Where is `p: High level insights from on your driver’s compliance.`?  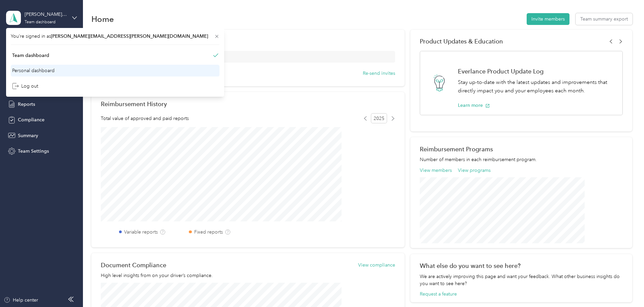 p: High level insights from on your driver’s compliance. is located at coordinates (248, 275).